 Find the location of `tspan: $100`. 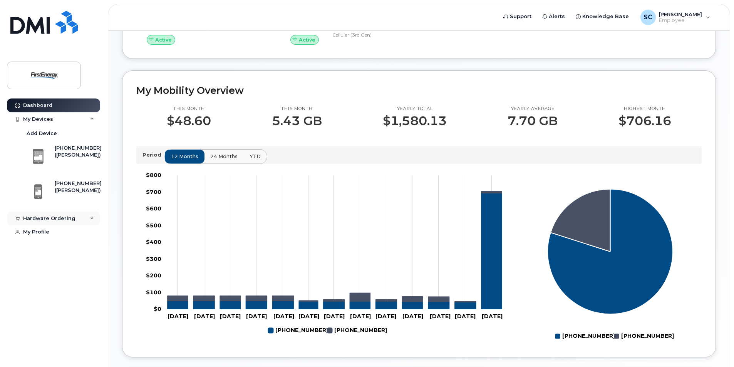

tspan: $100 is located at coordinates (154, 293).